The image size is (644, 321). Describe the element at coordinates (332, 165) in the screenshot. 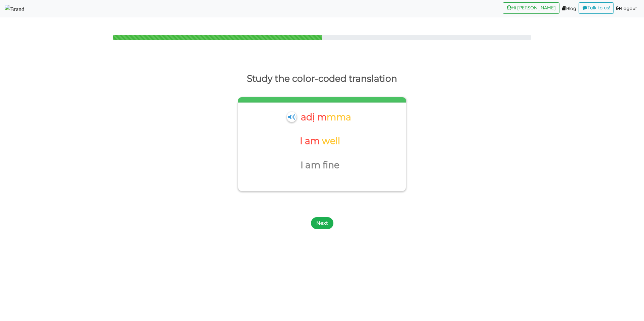

I see `p: fine` at that location.